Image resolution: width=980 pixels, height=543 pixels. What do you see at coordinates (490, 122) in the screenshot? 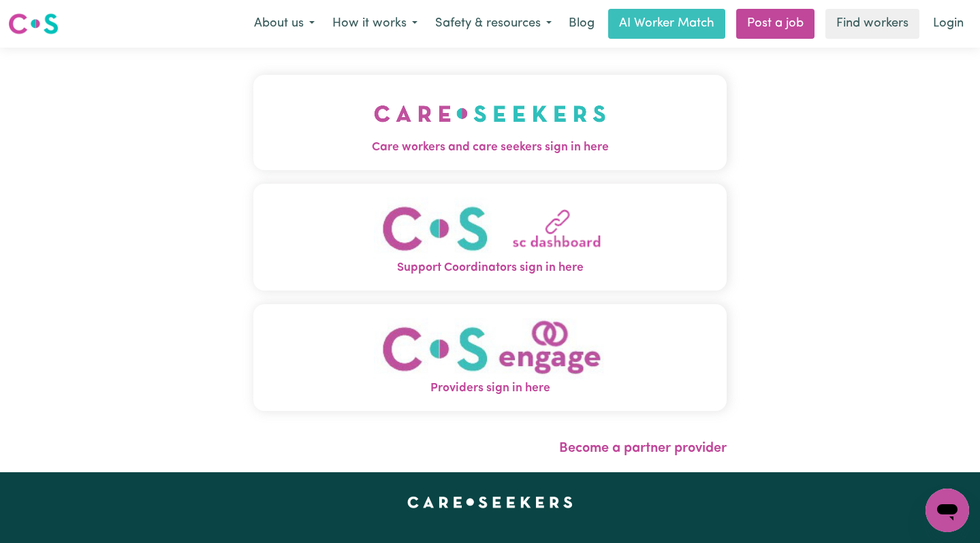
I see `button: Care workers and care seekers sign in here` at bounding box center [490, 122].